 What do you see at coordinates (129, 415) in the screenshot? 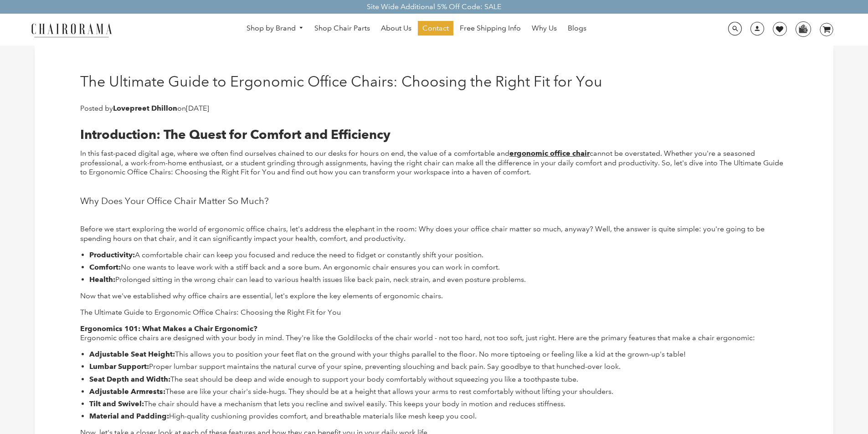
I see `strong: Material and Padding:` at bounding box center [129, 415].